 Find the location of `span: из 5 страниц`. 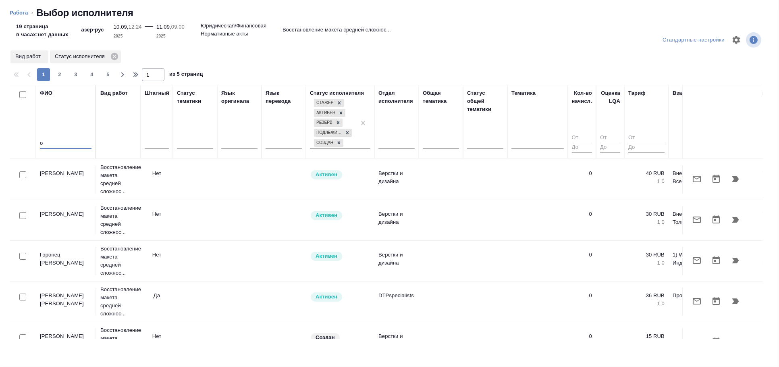

span: из 5 страниц is located at coordinates (186, 75).